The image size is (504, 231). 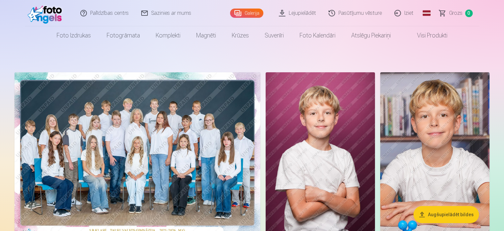 I want to click on span: Grozs, so click(x=455, y=13).